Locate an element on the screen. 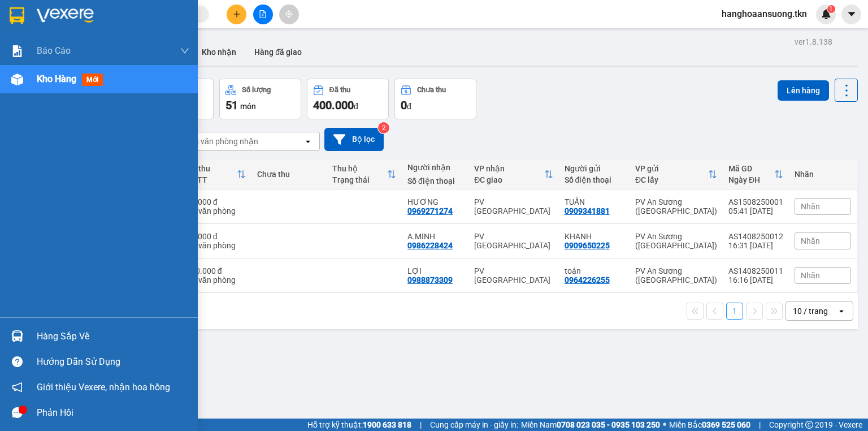  span: aim is located at coordinates (288, 14).